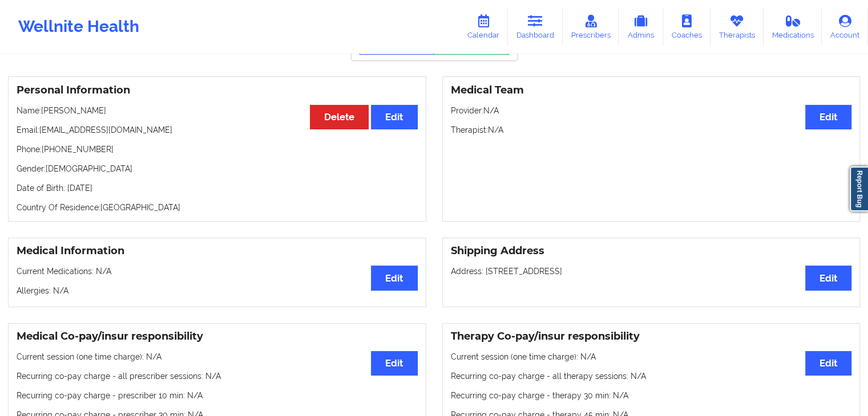 Image resolution: width=868 pixels, height=416 pixels. What do you see at coordinates (686, 27) in the screenshot?
I see `a: Coaches` at bounding box center [686, 27].